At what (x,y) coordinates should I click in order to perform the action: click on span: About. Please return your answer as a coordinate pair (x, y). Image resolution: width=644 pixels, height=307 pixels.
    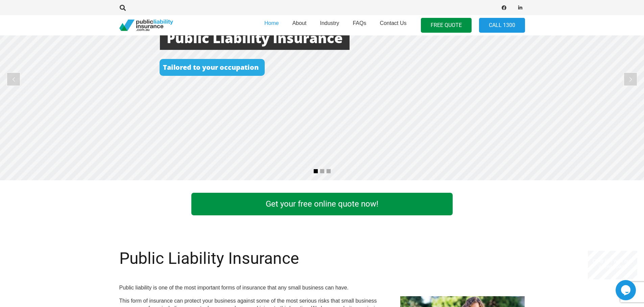
    Looking at the image, I should click on (299, 23).